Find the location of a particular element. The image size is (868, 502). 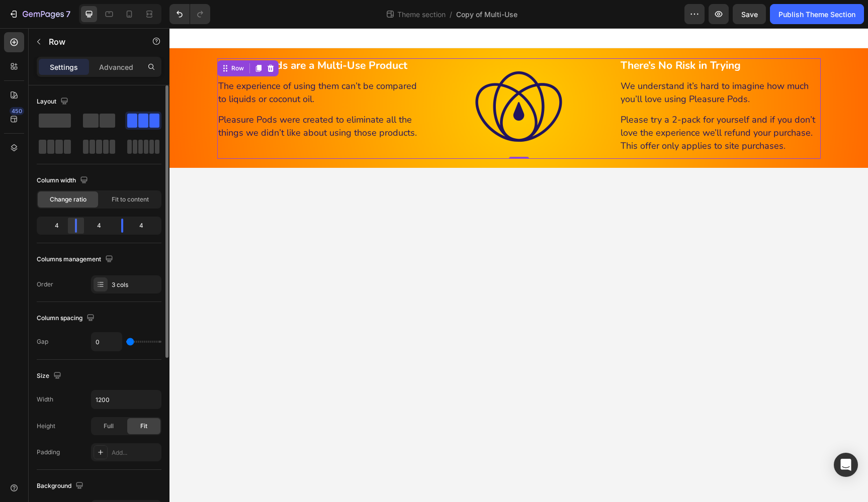

div: Padding is located at coordinates (48, 452).